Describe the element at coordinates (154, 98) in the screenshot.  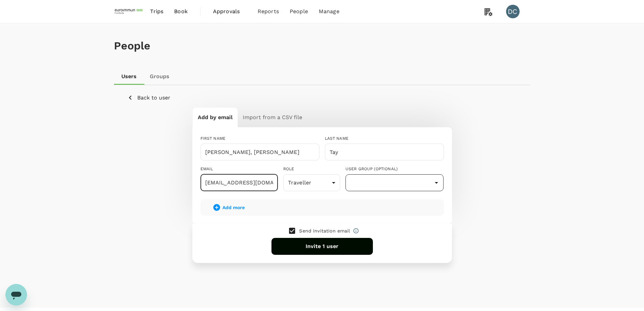
I see `p: Back to user` at that location.